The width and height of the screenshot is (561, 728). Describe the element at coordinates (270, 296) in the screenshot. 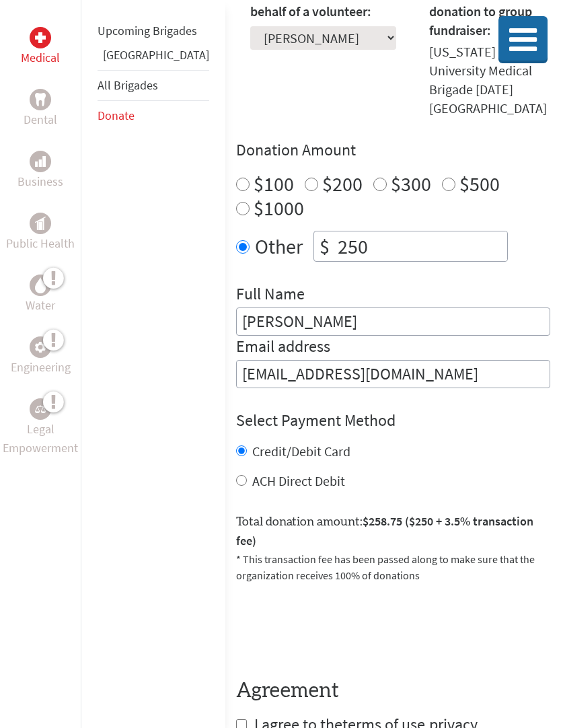

I see `label: Full Name` at that location.